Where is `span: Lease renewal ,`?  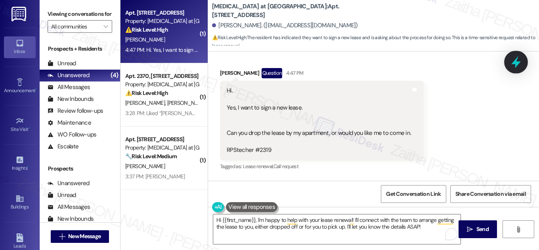
span: Lease renewal , is located at coordinates (258, 166).